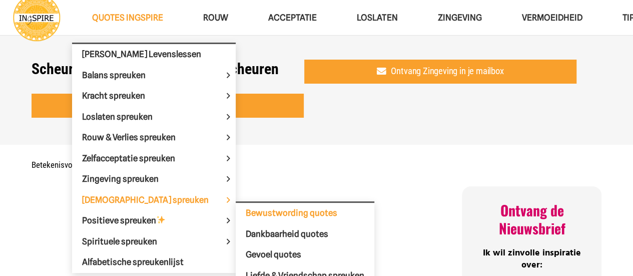 This screenshot has width=633, height=276. What do you see at coordinates (273, 254) in the screenshot?
I see `span: Gevoel quotes` at bounding box center [273, 254].